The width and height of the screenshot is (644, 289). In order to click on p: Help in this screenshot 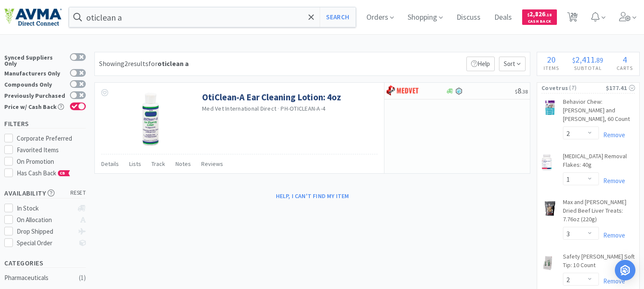, I will do `click(480, 64)`.